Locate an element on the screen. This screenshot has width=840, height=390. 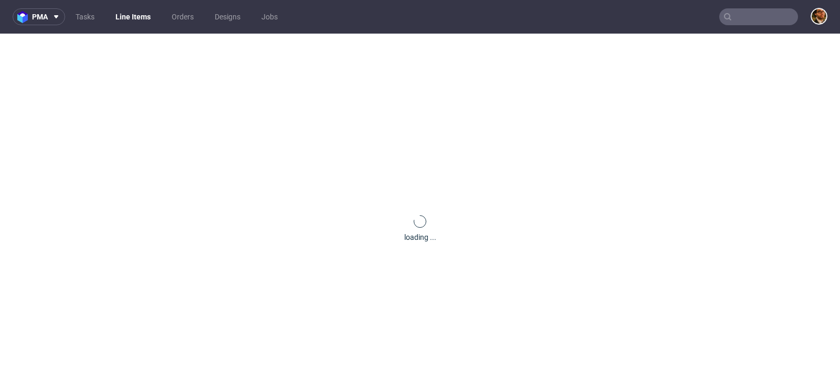
img: Matteo Corsico is located at coordinates (819, 16).